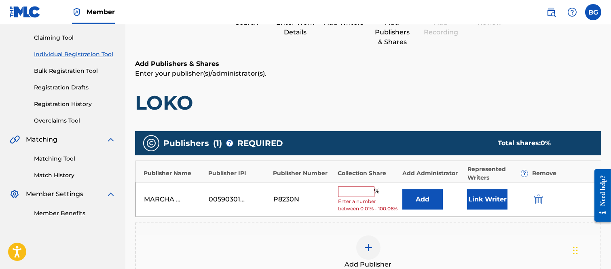 The image size is (611, 269). Describe the element at coordinates (218, 143) in the screenshot. I see `span: ( 1 )` at that location.